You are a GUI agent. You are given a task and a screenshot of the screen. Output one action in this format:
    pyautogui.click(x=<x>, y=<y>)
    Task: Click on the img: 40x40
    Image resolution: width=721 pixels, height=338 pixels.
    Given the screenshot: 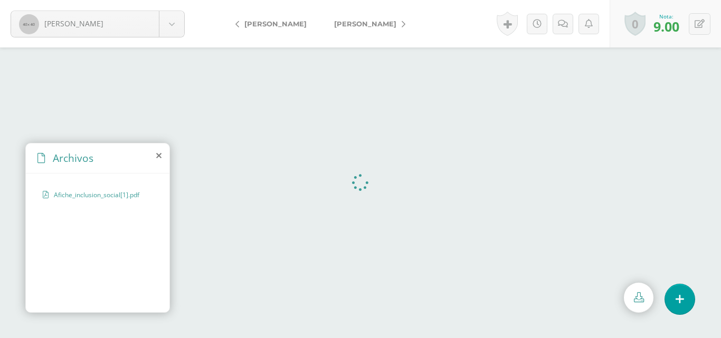 What is the action you would take?
    pyautogui.click(x=29, y=24)
    